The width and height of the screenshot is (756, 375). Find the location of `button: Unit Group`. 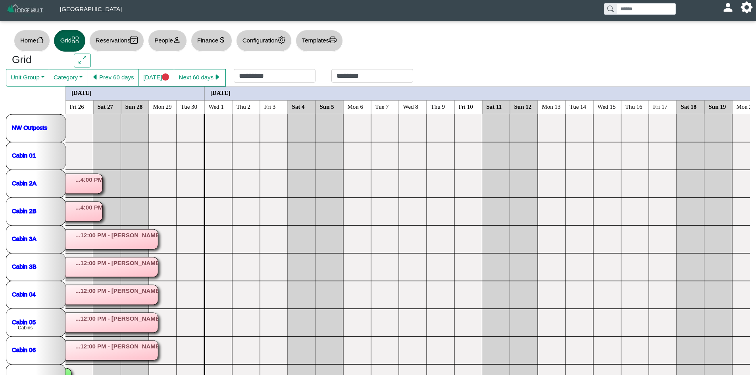

button: Unit Group is located at coordinates (27, 78).